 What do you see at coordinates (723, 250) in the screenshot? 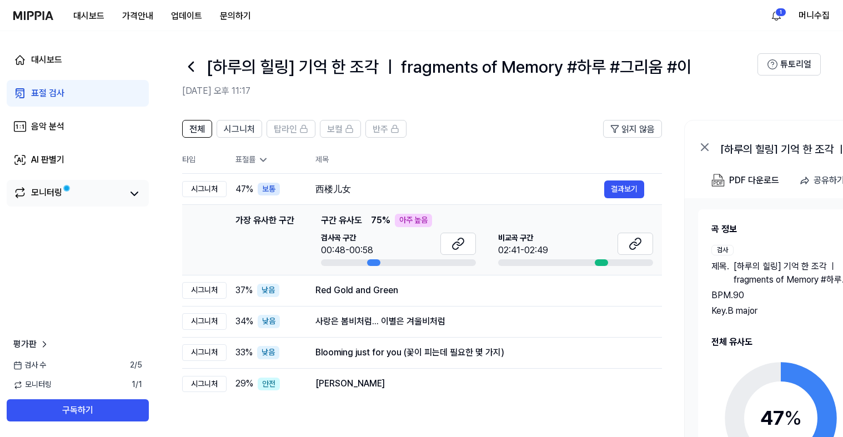
I see `div: 검사` at bounding box center [723, 250].